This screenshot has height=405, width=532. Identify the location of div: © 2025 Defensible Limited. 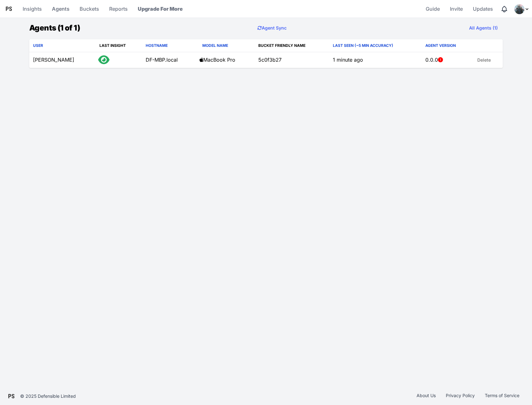
(48, 396).